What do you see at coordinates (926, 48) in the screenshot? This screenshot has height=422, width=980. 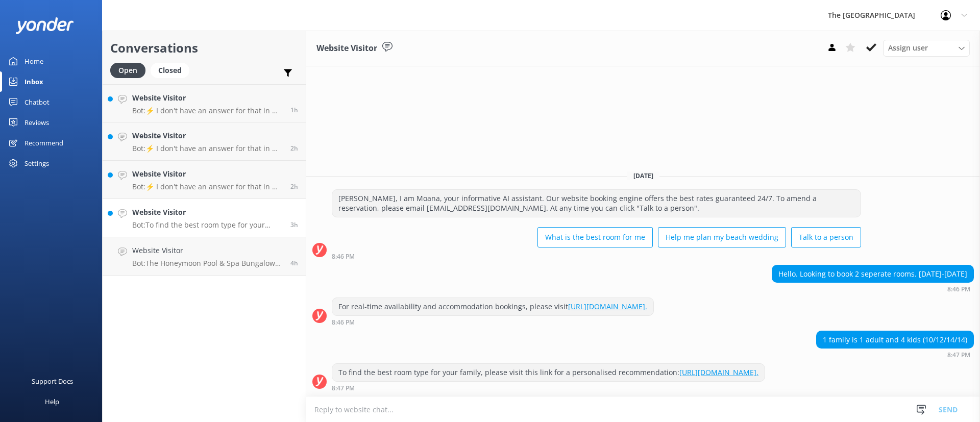 I see `div: Assign User` at bounding box center [926, 48].